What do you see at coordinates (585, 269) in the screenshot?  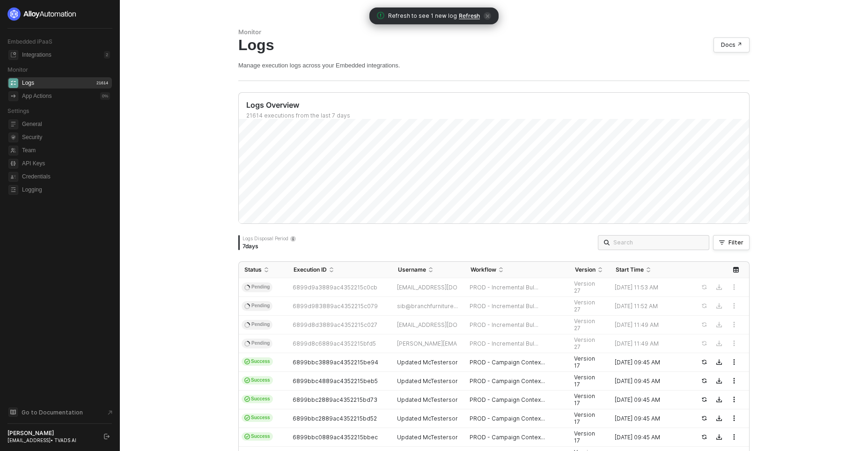 I see `span: Version` at bounding box center [585, 269].